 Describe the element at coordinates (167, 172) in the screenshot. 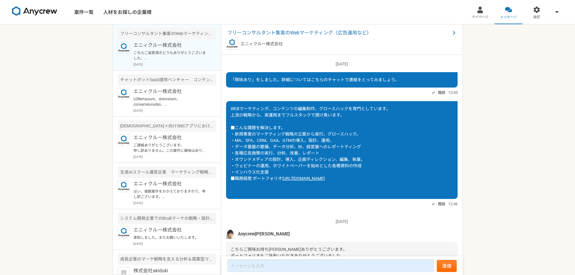

I see `div: 生成AIスクール運営企業 マーケティング戦略ディレクター` at that location.